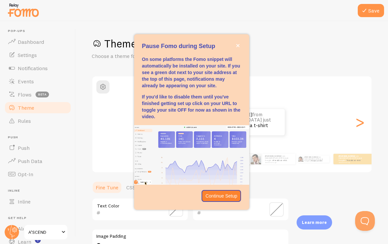 The image size is (388, 244). I want to click on span: Opt-In, so click(25, 174).